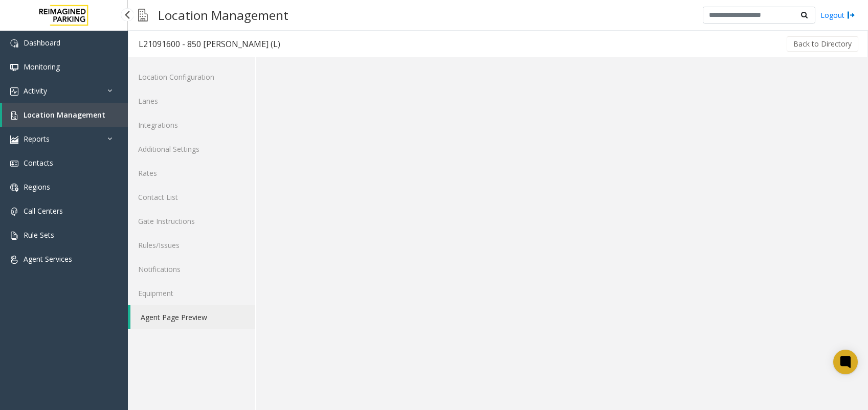 The image size is (868, 410). Describe the element at coordinates (838, 15) in the screenshot. I see `a: Logout` at that location.